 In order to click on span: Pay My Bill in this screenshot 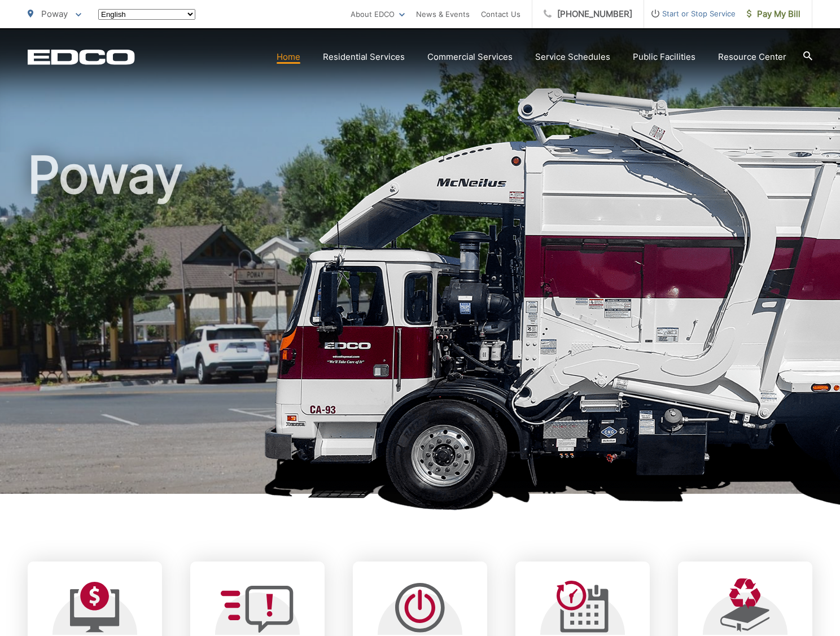, I will do `click(774, 14)`.